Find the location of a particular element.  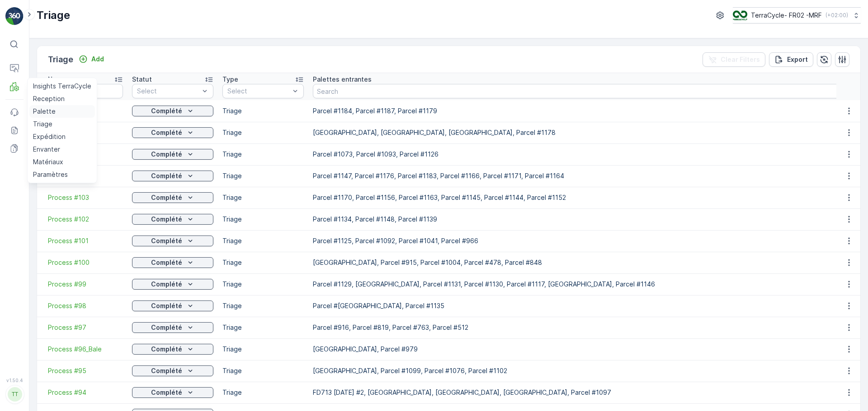

span: Process #94 is located at coordinates (85, 393).